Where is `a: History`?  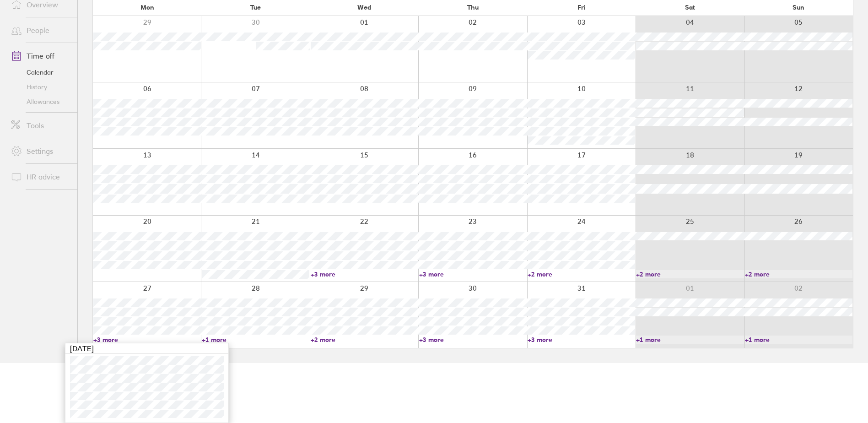
a: History is located at coordinates (40, 87).